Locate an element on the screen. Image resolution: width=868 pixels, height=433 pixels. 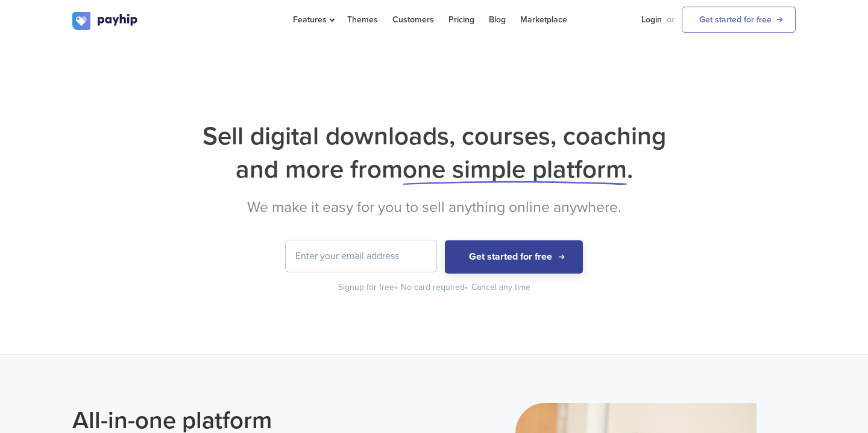
img: logo.svg is located at coordinates (106, 21).